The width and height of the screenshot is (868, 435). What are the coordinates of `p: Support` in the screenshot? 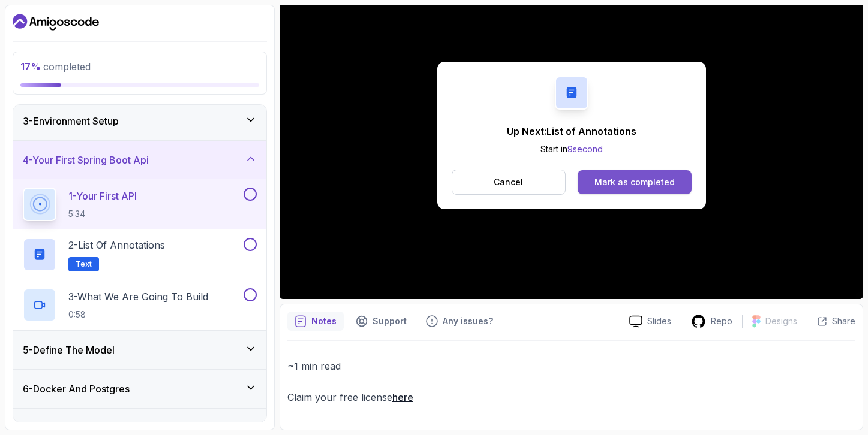 It's located at (389, 321).